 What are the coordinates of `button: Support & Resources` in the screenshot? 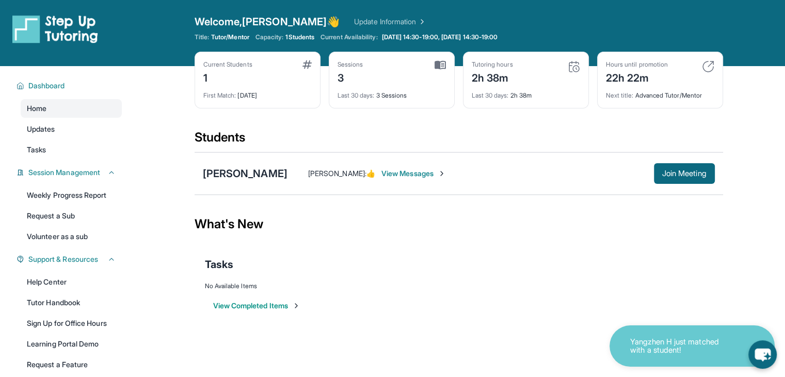 It's located at (70, 259).